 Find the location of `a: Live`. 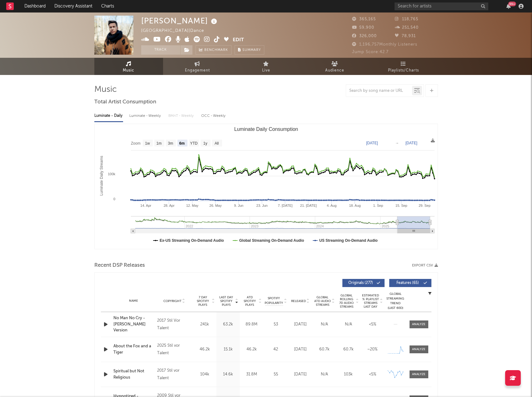

a: Live is located at coordinates (266, 66).